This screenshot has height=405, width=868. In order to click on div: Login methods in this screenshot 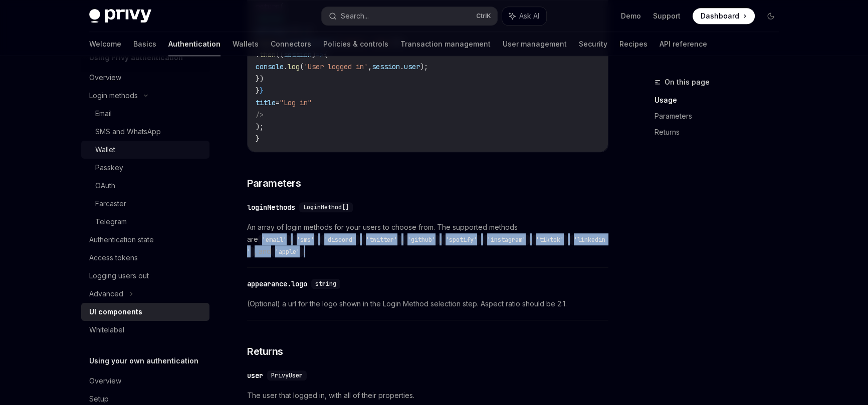, I will do `click(114, 95)`.